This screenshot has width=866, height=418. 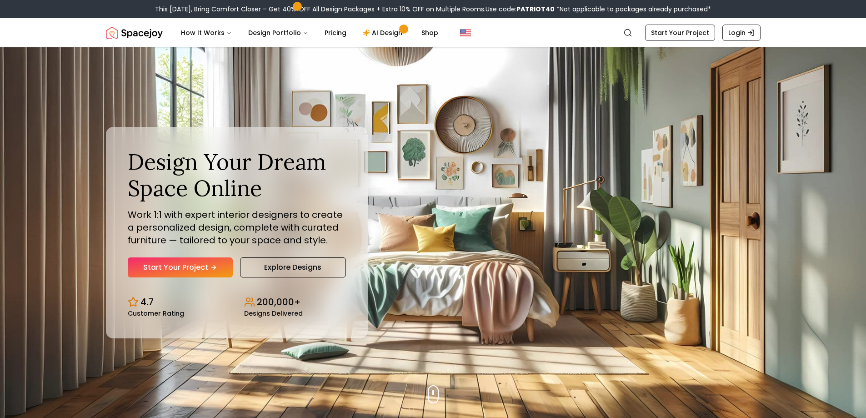 What do you see at coordinates (206, 33) in the screenshot?
I see `button: How It Works` at bounding box center [206, 33].